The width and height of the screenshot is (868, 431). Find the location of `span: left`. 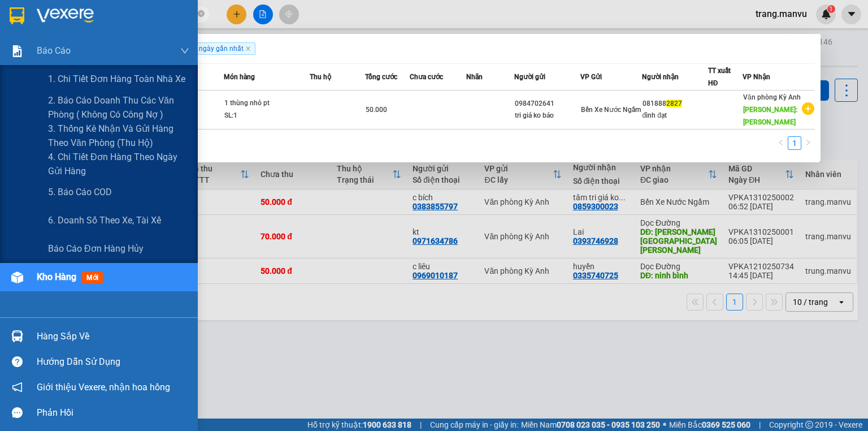

span: left is located at coordinates (781, 143).